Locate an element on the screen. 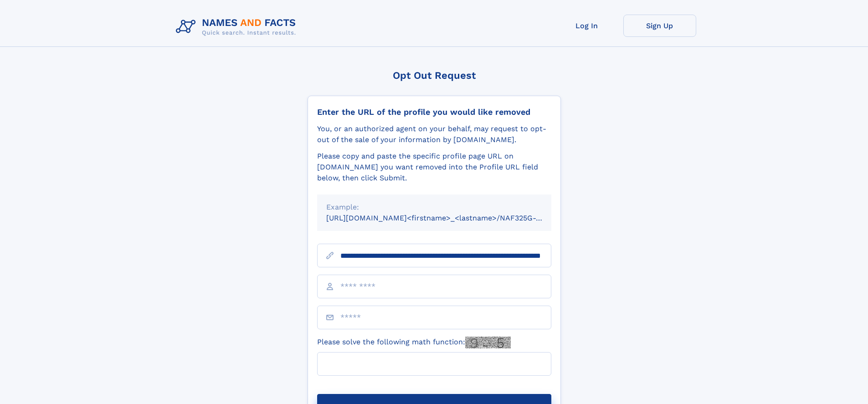 This screenshot has width=868, height=404. div: Opt Out Request is located at coordinates (434, 75).